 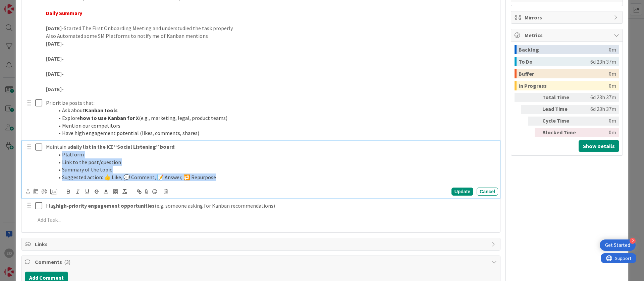 What do you see at coordinates (275, 177) in the screenshot?
I see `li: Suggested action: 👍 Like, 💬 Comment, 📝 Answer, 🔁 Repurpose` at bounding box center [275, 177].